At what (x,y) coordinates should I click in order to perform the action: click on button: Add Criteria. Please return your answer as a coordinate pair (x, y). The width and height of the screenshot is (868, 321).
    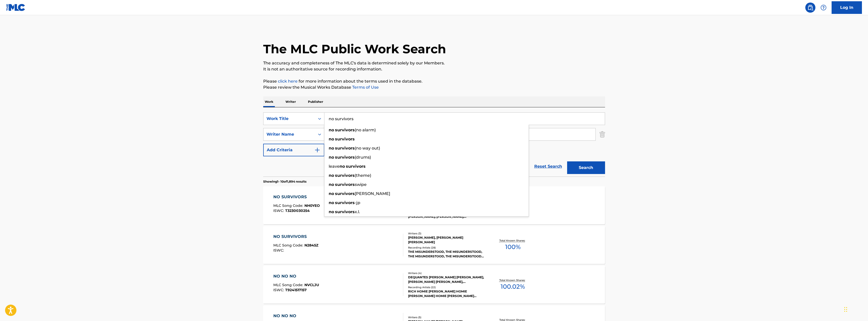
    Looking at the image, I should click on (293, 150).